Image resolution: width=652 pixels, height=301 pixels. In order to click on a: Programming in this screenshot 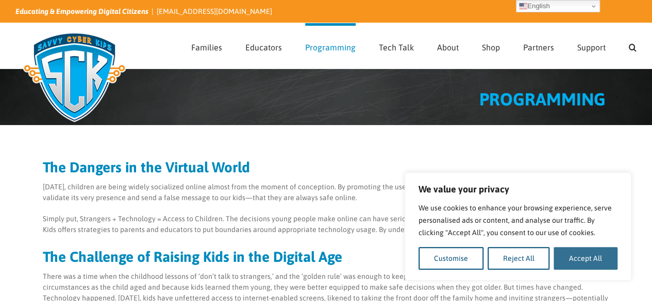, I will do `click(330, 46)`.